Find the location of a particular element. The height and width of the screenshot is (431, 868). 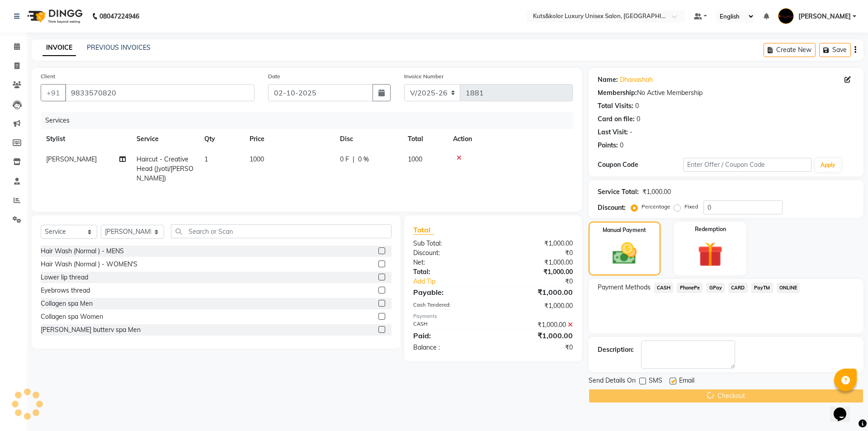

input: Search by Name/Mobile/Email/Code is located at coordinates (160, 93).